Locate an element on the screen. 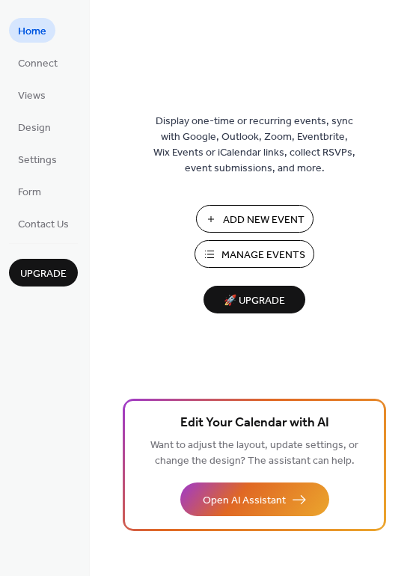 The image size is (419, 576). a: Views is located at coordinates (31, 94).